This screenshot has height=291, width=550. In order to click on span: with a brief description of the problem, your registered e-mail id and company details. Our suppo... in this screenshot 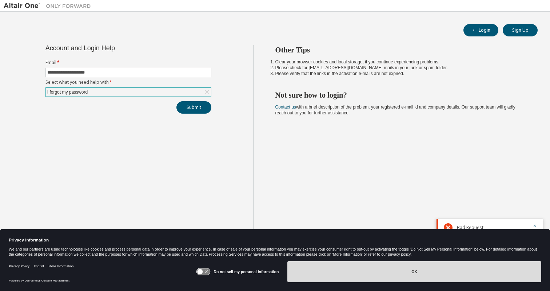, I will do `click(395, 110)`.